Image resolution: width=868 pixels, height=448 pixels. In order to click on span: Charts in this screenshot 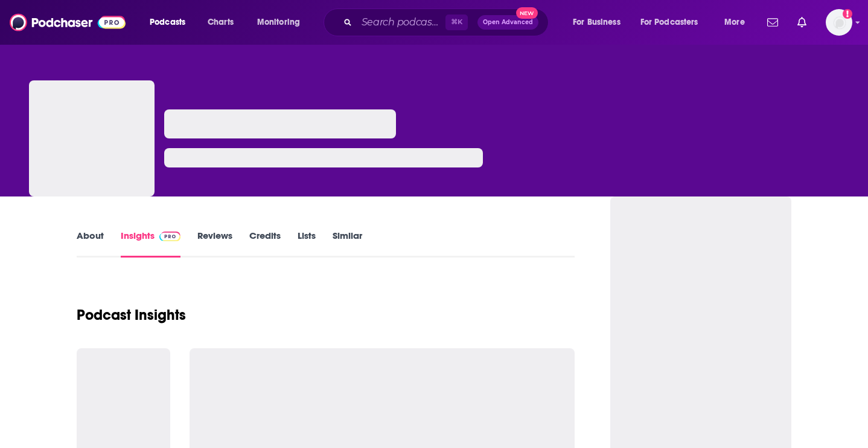, I will do `click(221, 22)`.